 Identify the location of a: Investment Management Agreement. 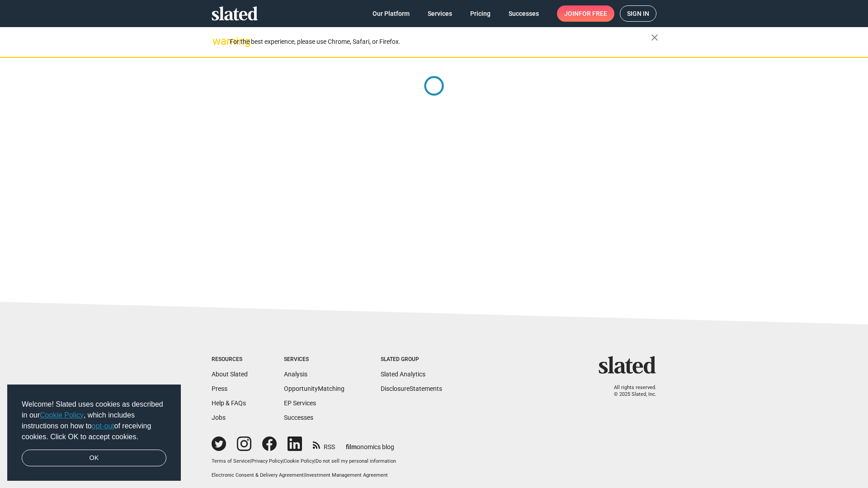
(346, 475).